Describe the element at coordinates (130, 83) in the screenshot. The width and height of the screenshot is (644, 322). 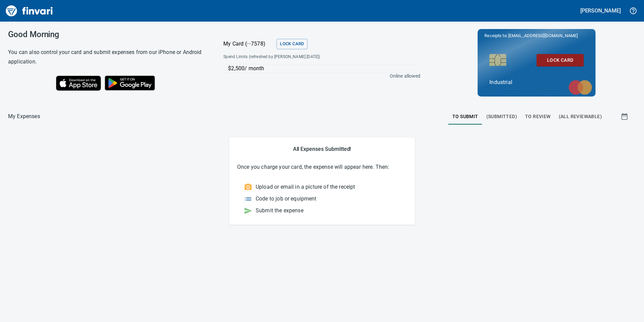
I see `img: Get it on Google Play` at that location.